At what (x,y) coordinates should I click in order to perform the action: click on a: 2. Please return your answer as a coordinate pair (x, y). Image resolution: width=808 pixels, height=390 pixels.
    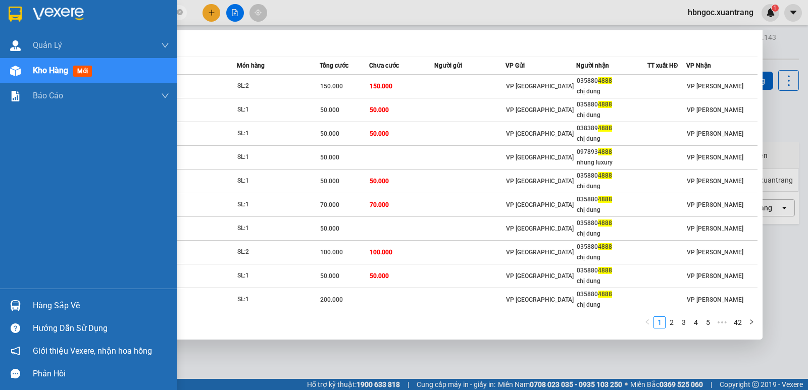
    Looking at the image, I should click on (672, 323).